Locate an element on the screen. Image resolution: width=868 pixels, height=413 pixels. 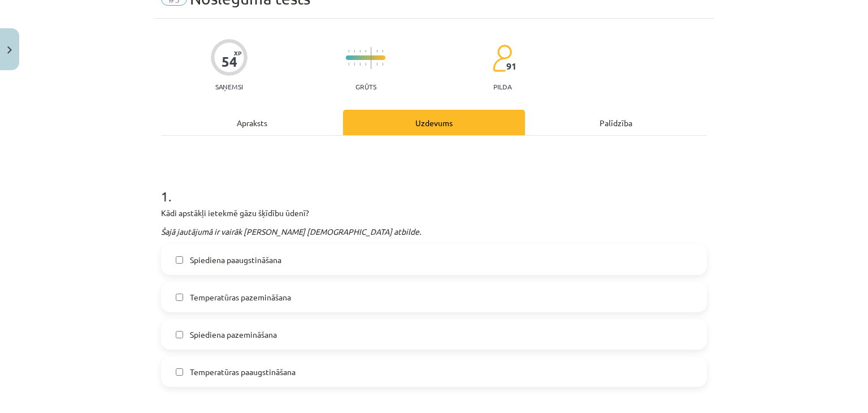
input: Spiediena paaugstināšana is located at coordinates (179, 260).